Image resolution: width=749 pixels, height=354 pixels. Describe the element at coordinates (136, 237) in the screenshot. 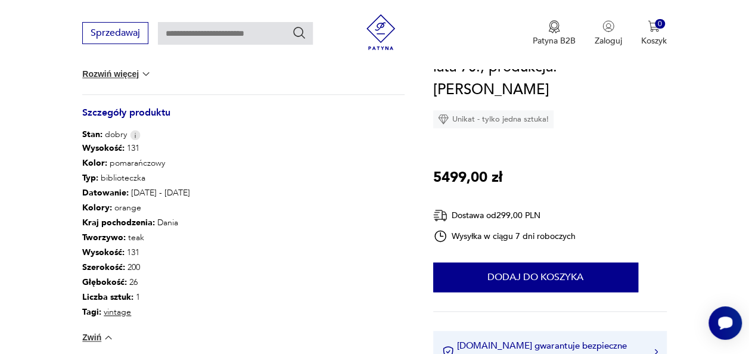

I see `p: teak` at that location.